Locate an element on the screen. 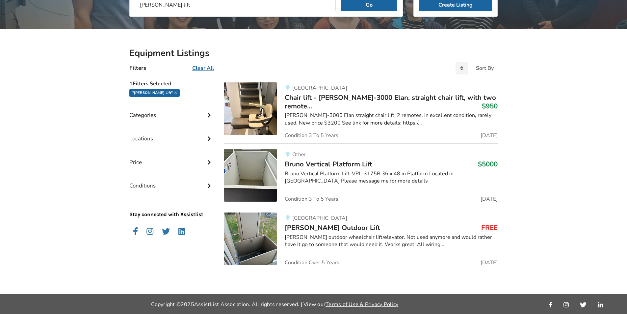 This screenshot has width=627, height=314. div: Locations is located at coordinates (171, 133).